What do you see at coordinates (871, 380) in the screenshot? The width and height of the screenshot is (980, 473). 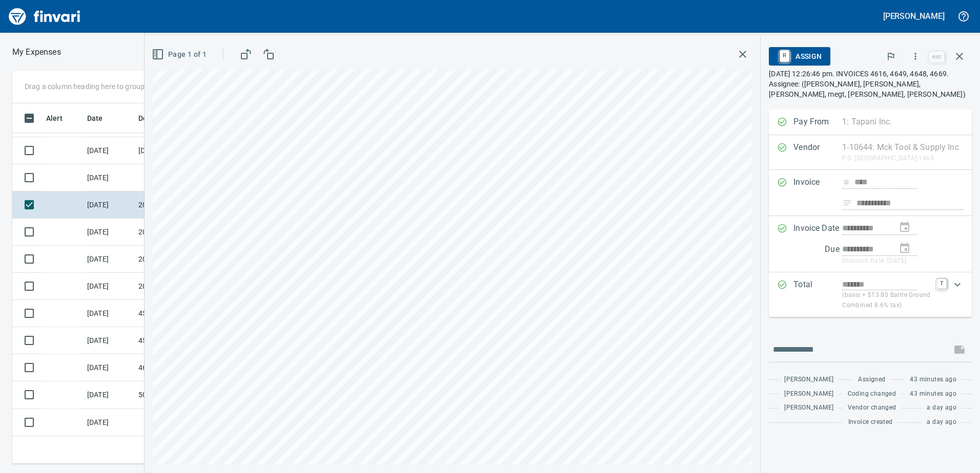 I see `span: Assigned` at bounding box center [871, 380].